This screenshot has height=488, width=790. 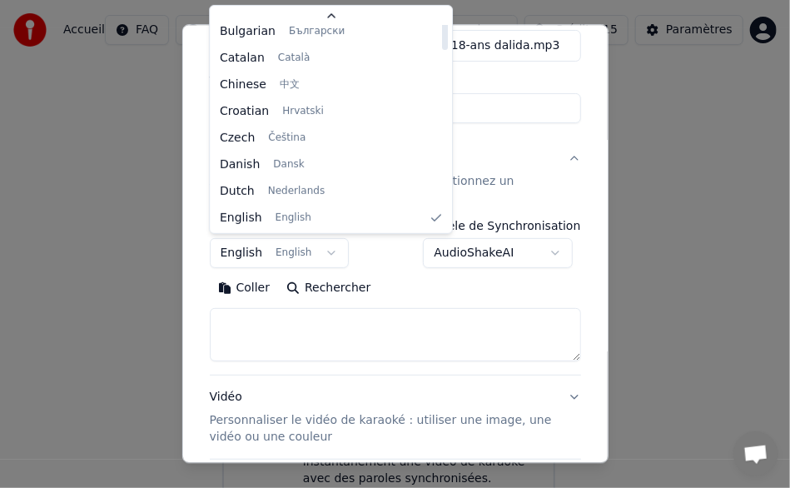 I want to click on span: Croatian, so click(x=244, y=112).